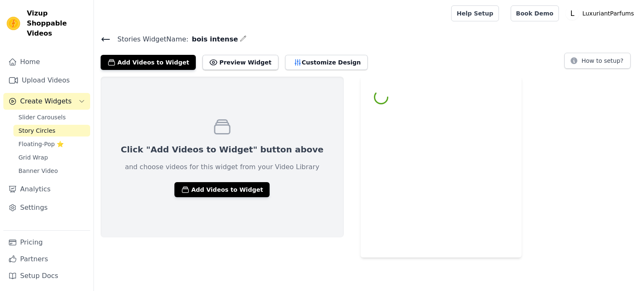 The image size is (644, 291). Describe the element at coordinates (608, 14) in the screenshot. I see `p: LuxuriantParfums` at that location.